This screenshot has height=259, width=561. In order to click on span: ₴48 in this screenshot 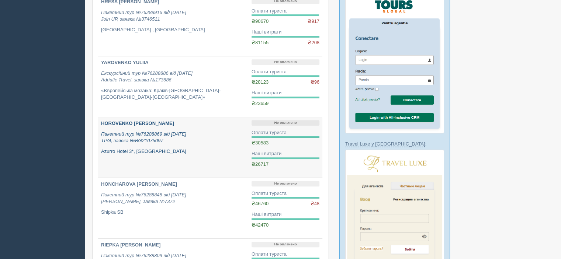, I will do `click(315, 204)`.